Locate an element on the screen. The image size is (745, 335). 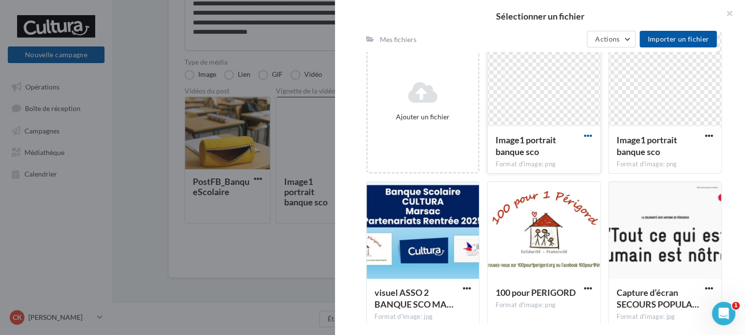
span: 1 is located at coordinates (736, 305).